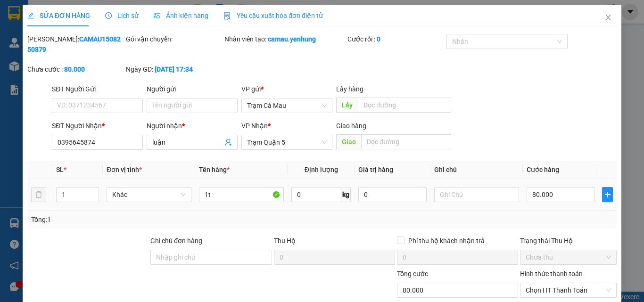 The height and width of the screenshot is (302, 644). I want to click on span: VP Nhận, so click(255, 126).